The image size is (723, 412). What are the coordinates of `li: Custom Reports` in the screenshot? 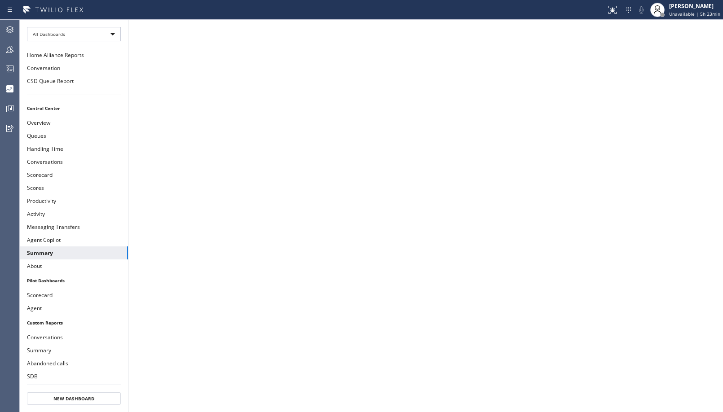 It's located at (74, 323).